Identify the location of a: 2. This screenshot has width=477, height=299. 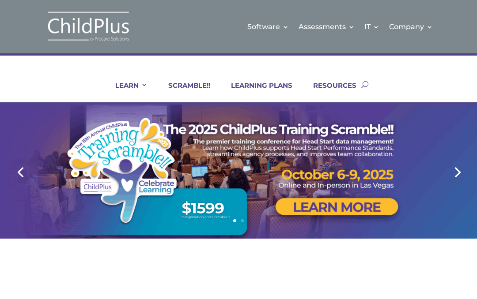
(242, 221).